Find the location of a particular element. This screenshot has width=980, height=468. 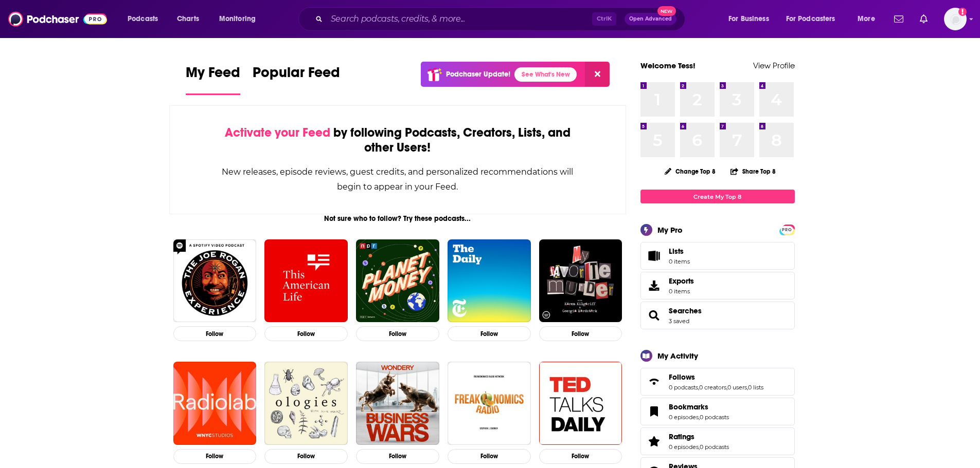

a: 0 lists is located at coordinates (756, 387).